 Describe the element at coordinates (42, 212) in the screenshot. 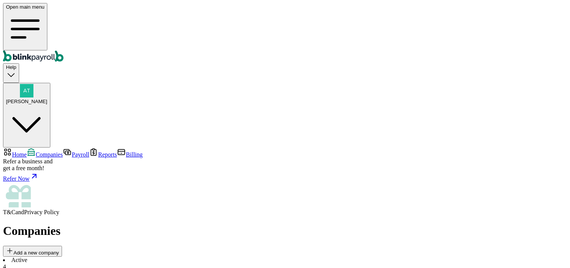

I see `span: Privacy Policy` at that location.